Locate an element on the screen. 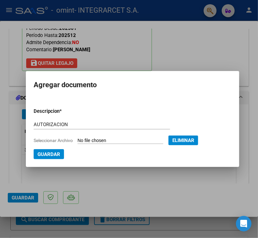  button: Eliminar is located at coordinates (184, 140).